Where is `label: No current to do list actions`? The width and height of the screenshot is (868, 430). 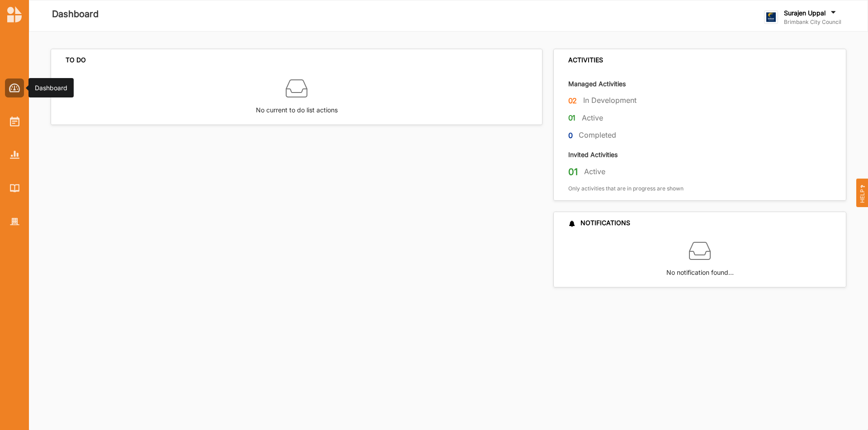
label: No current to do list actions is located at coordinates (296, 107).